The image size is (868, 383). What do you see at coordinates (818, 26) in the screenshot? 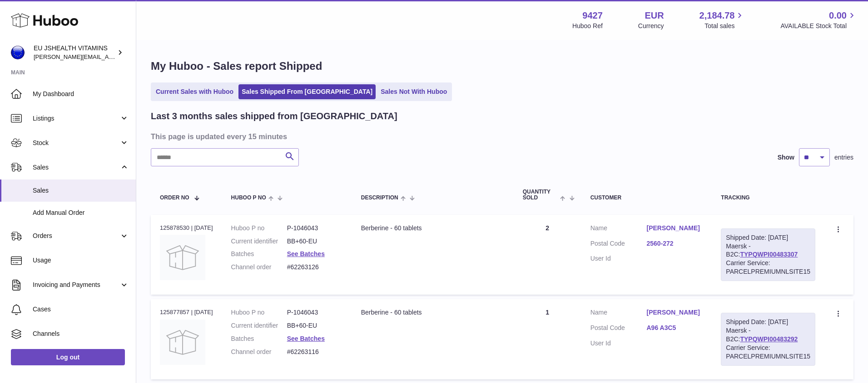
I see `span: AVAILABLE Stock Total` at bounding box center [818, 26].